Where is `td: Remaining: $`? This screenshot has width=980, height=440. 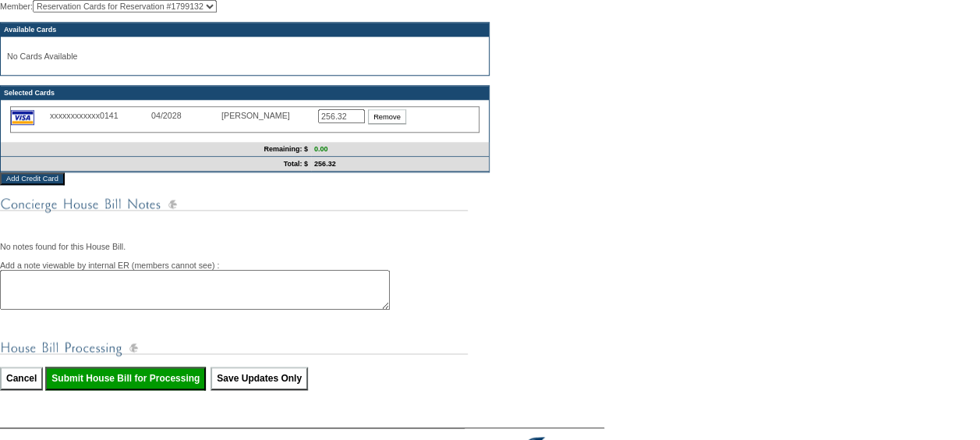 td: Remaining: $ is located at coordinates (156, 149).